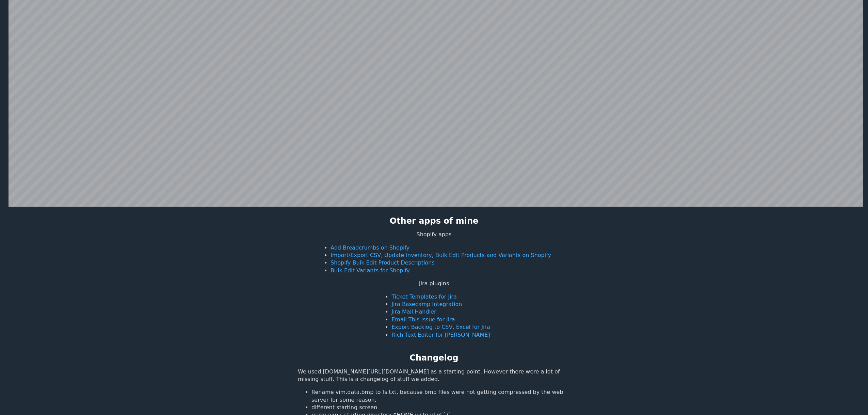 This screenshot has width=868, height=415. Describe the element at coordinates (423, 319) in the screenshot. I see `a: Email This Issue for Jira` at that location.